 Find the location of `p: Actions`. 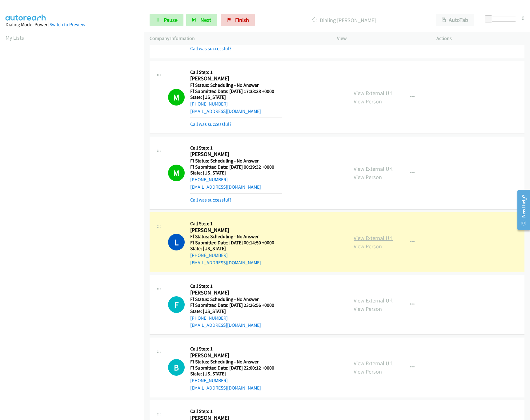

p: Actions is located at coordinates (480, 39).